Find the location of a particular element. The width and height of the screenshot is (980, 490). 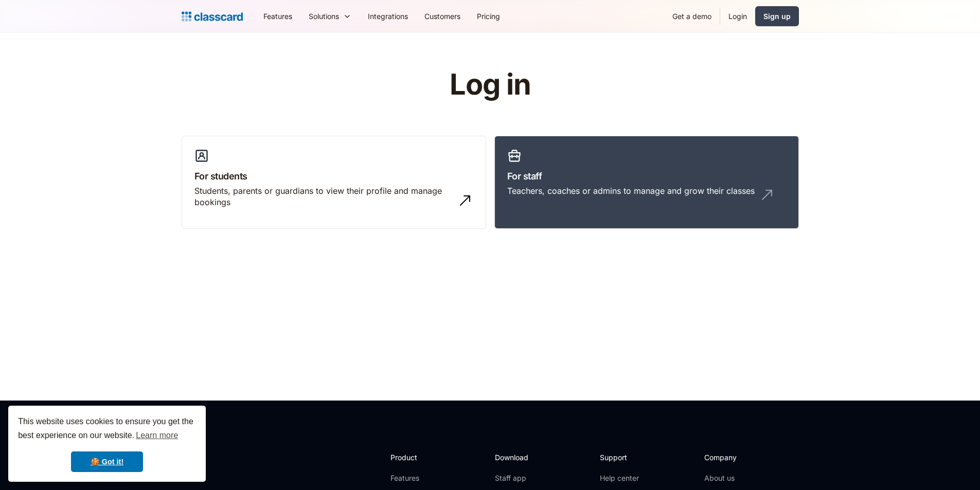

a: Help center is located at coordinates (620, 478).